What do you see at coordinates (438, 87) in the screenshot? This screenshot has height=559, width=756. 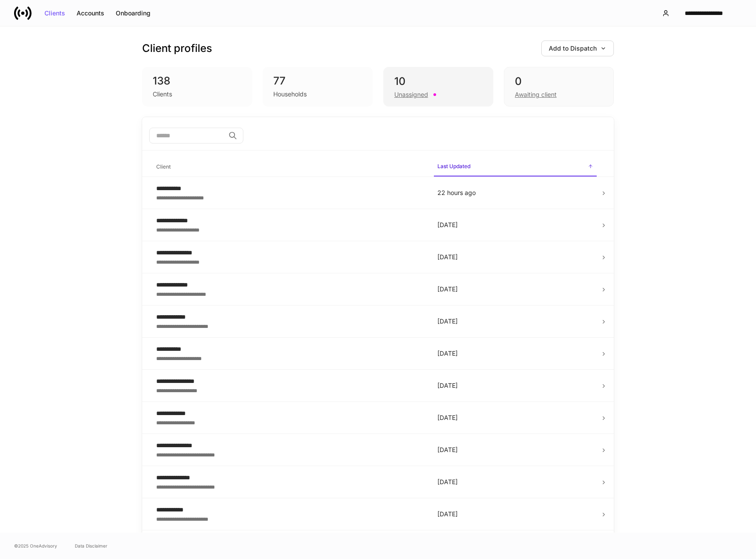 I see `div: 10Unassigned` at bounding box center [438, 87].